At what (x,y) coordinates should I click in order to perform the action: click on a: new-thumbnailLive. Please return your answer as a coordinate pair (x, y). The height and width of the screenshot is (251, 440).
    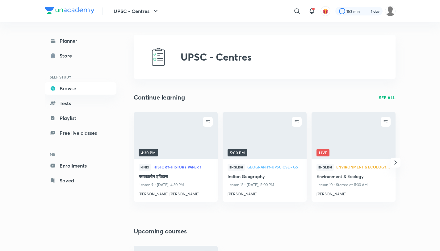
    Looking at the image, I should click on (354, 135).